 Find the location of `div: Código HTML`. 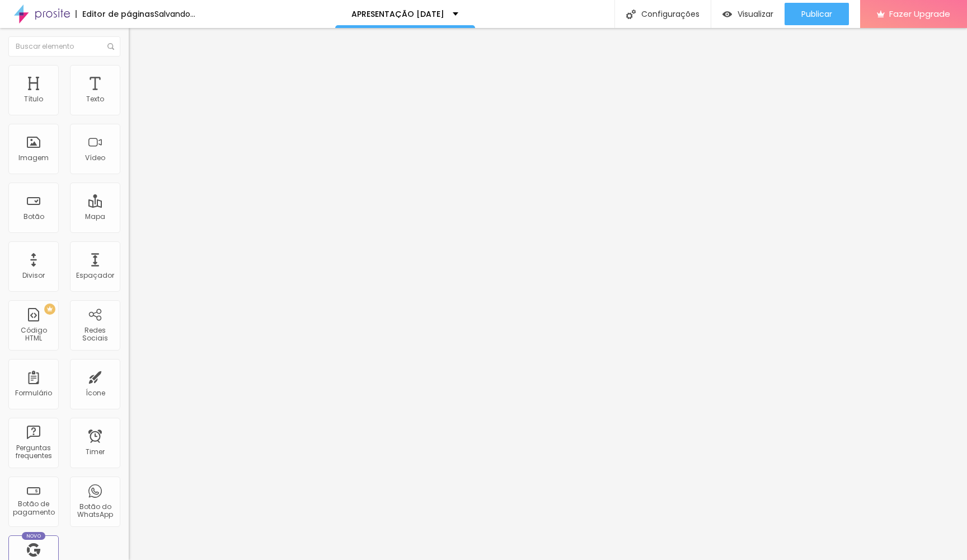

div: Código HTML is located at coordinates (33, 334).